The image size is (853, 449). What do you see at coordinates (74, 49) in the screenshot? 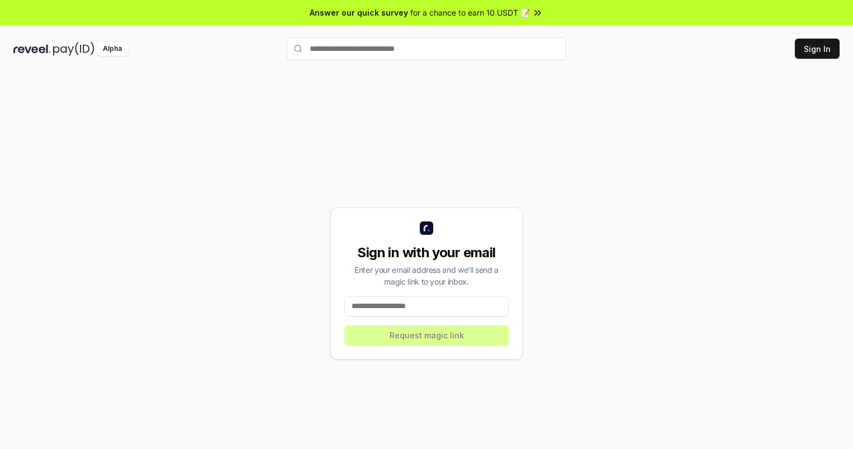
I see `img: pay_id` at bounding box center [74, 49].